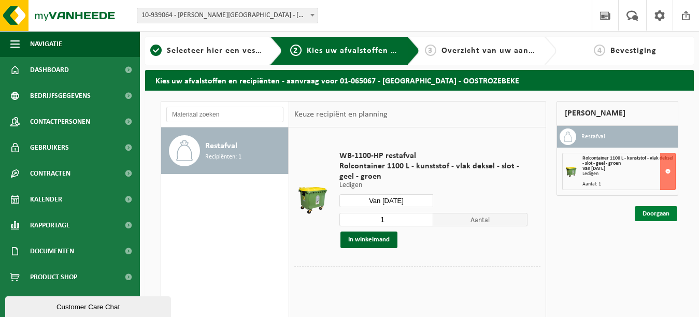  I want to click on span: Kies uw afvalstoffen en recipiënten, so click(378, 51).